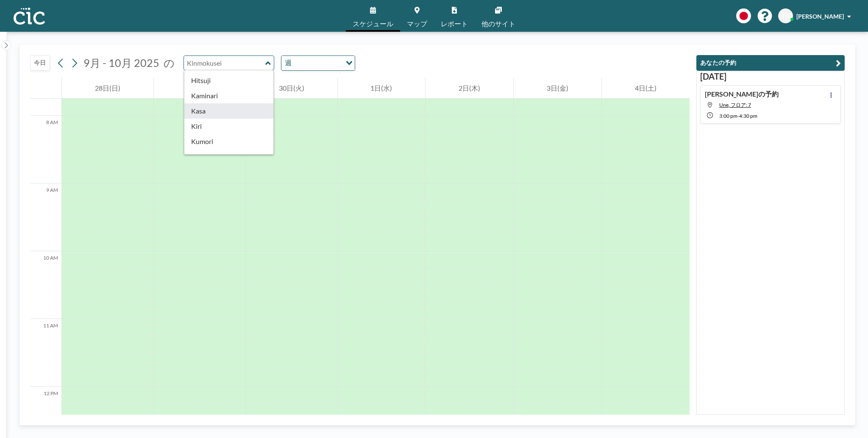 The height and width of the screenshot is (438, 868). I want to click on div: 11 AM, so click(46, 353).